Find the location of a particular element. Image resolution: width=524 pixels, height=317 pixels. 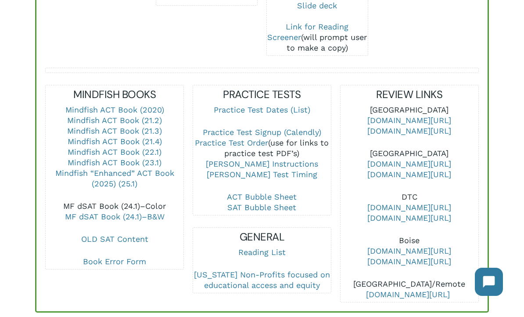

p: Boise is located at coordinates (410, 257).